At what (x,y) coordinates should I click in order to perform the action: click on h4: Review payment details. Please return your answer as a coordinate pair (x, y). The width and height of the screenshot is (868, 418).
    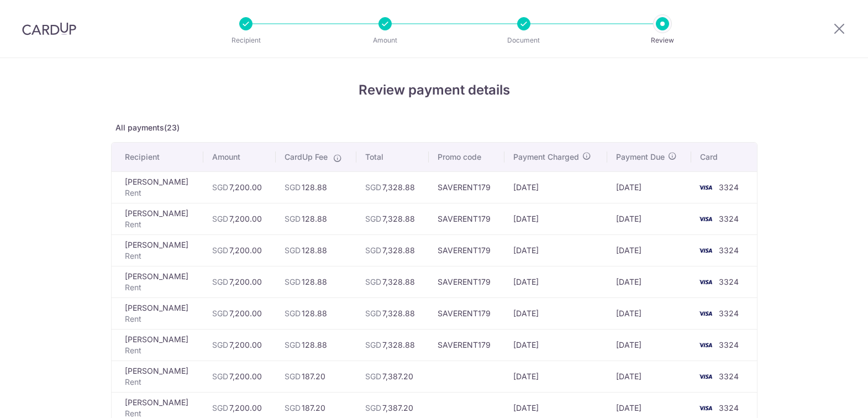
    Looking at the image, I should click on (434, 90).